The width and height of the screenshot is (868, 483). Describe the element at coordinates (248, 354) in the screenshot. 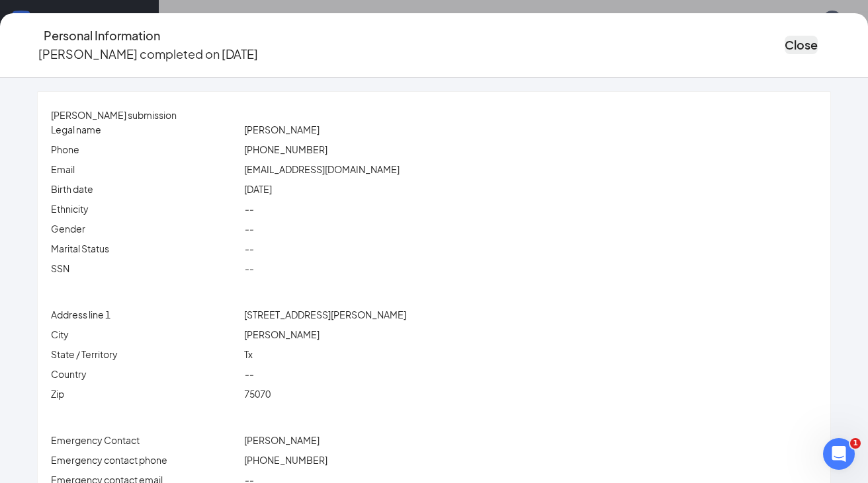

I see `span: Tx` at that location.